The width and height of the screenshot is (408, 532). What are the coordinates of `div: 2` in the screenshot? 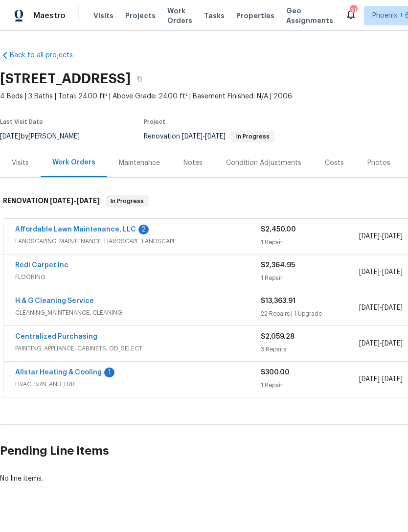 It's located at (143, 230).